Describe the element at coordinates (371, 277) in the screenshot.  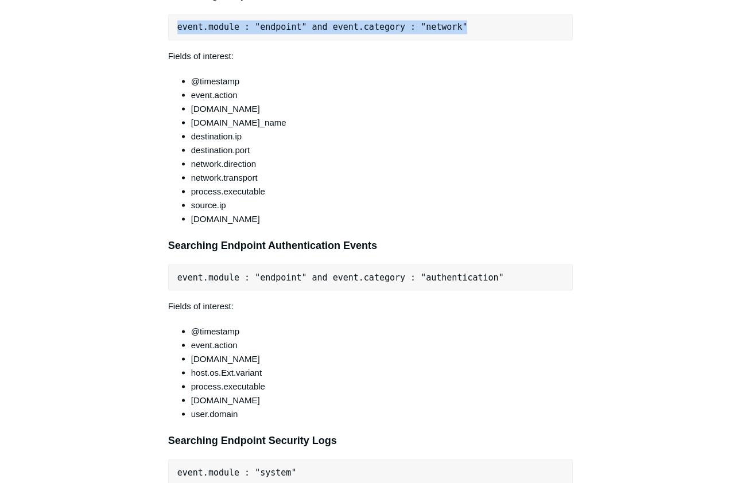
I see `pre: event.module : "endpoint" and event.category : "authentication"` at that location.